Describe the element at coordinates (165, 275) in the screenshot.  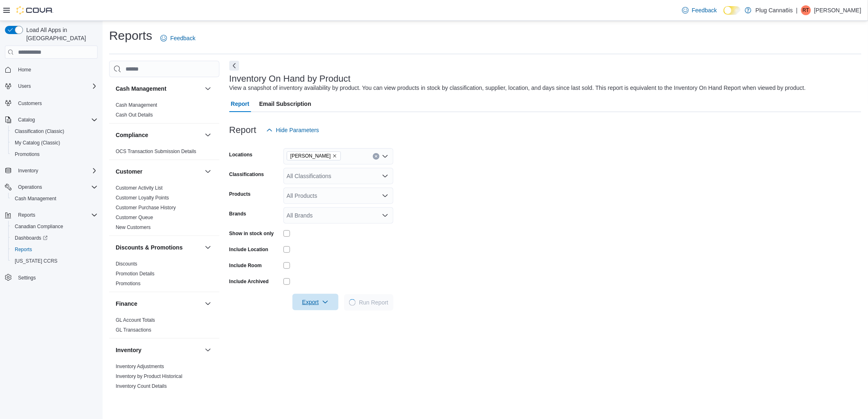
I see `div: Discounts & Promotions` at that location.